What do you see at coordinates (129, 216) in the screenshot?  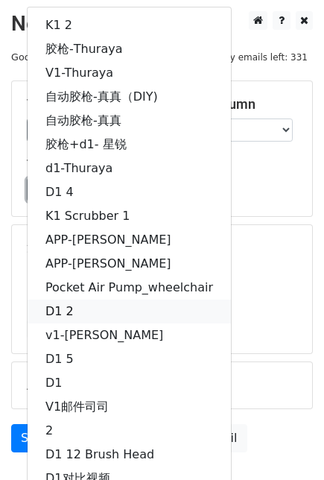 I see `a: K1 Scrubber 1` at bounding box center [129, 216].